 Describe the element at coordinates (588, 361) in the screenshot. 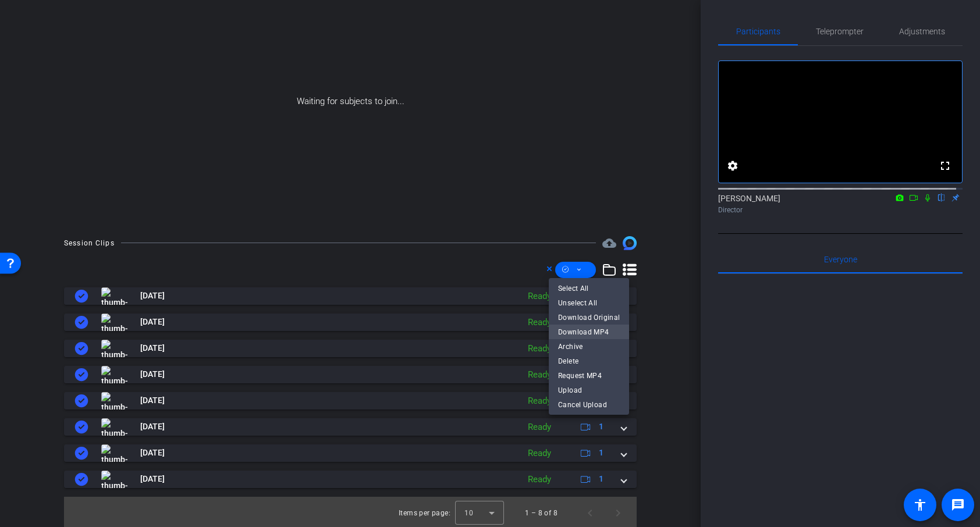

I see `span: Delete` at that location.